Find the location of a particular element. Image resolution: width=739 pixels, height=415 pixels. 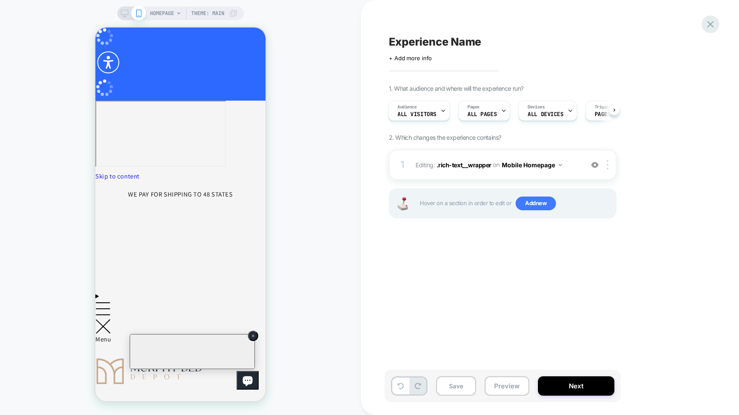

span: 1. What audience and where will the experience run? is located at coordinates (456, 88).